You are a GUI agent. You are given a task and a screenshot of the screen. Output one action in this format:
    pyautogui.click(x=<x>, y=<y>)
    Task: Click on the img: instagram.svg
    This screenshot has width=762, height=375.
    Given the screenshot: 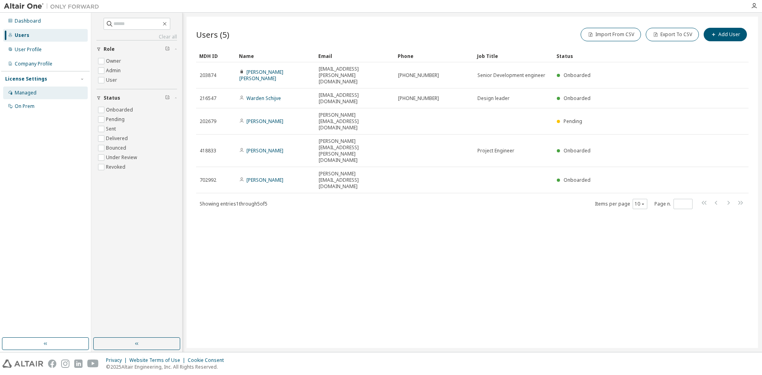 What is the action you would take?
    pyautogui.click(x=65, y=364)
    